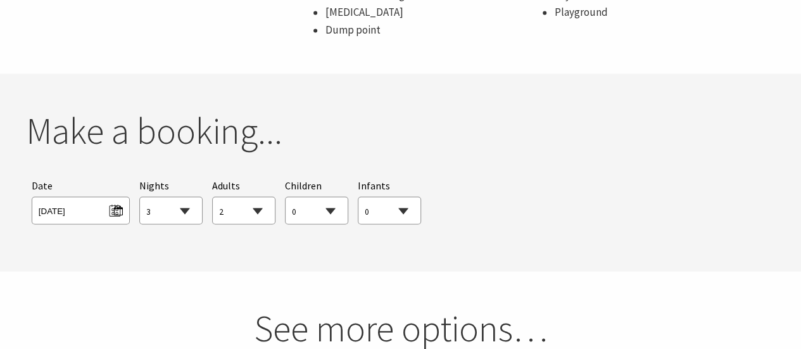 This screenshot has height=349, width=801. I want to click on span: Date, so click(42, 185).